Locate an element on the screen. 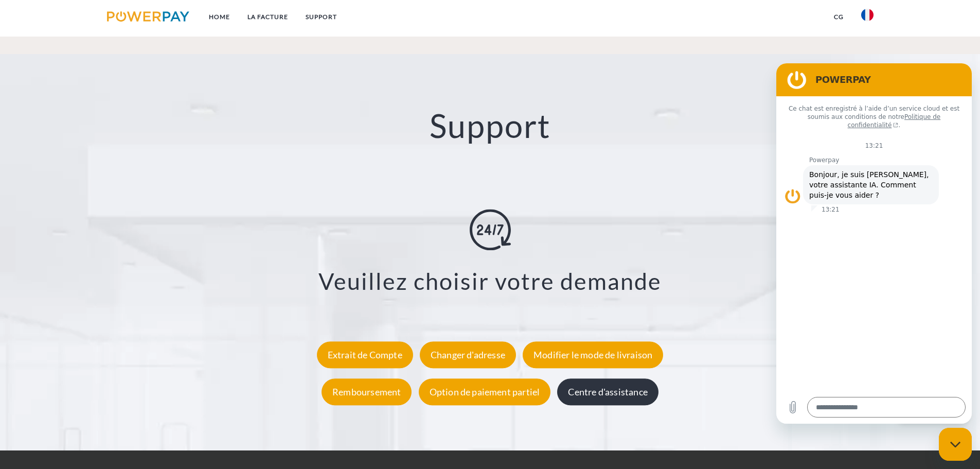 The image size is (980, 469). p: Ce chat est enregistré à l’aide d’un service cloud et est soumis aux conditions de notre . is located at coordinates (98, 53).